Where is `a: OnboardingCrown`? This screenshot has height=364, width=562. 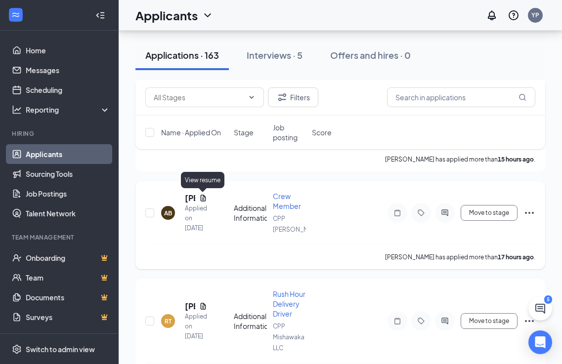 a: OnboardingCrown is located at coordinates (68, 258).